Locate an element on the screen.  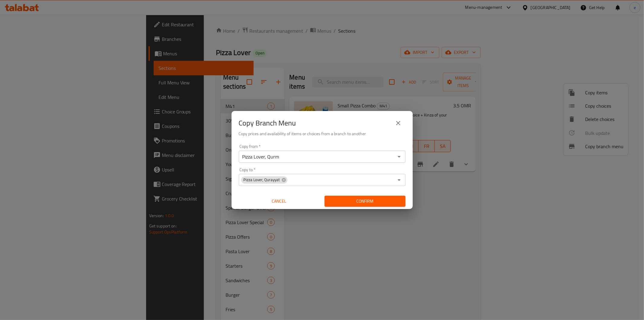
div: Pizza Lover, Qurayyat is located at coordinates (264, 180).